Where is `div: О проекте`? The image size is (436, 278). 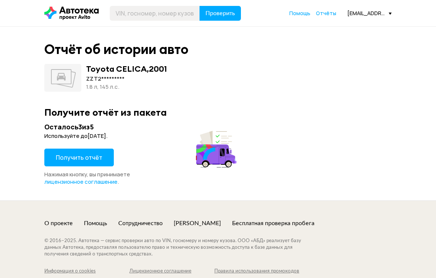 div: О проекте is located at coordinates (58, 223).